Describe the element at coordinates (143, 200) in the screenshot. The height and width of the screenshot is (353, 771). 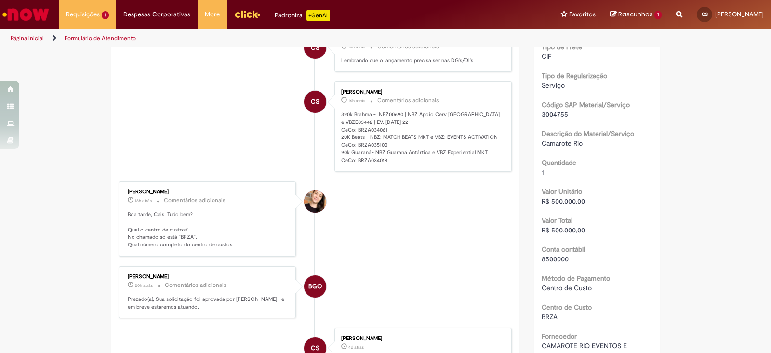
I see `span: 18h atrás` at that location.